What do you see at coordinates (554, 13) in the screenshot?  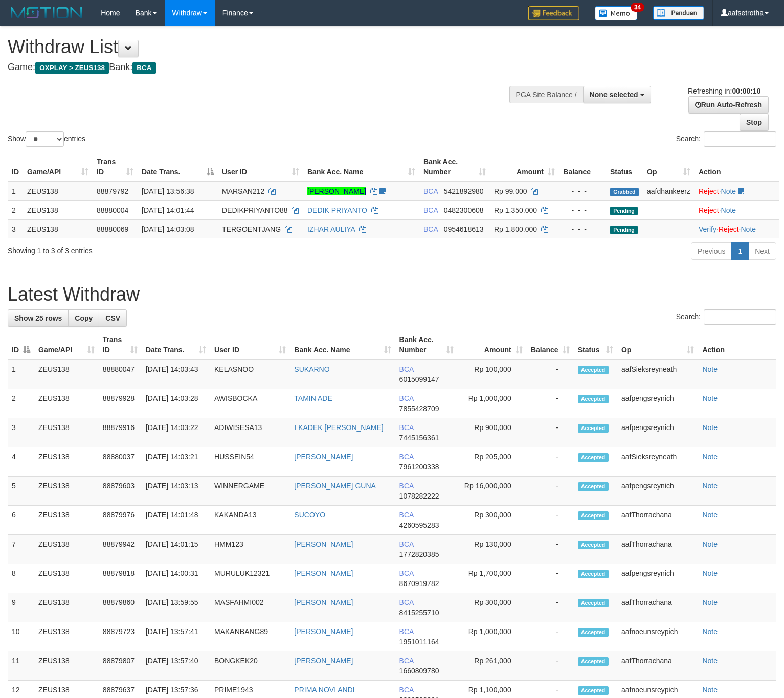 I see `img: Feedback.jpg` at bounding box center [554, 13].